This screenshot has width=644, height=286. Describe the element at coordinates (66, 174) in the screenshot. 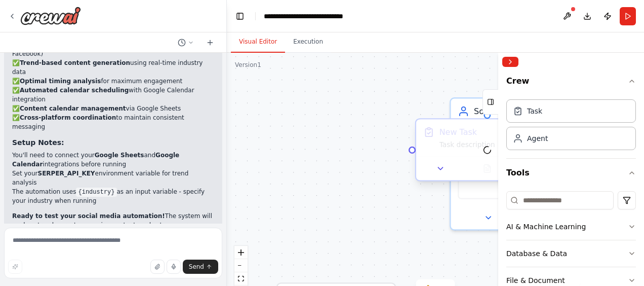

I see `strong: SERPER_API_KEY` at that location.